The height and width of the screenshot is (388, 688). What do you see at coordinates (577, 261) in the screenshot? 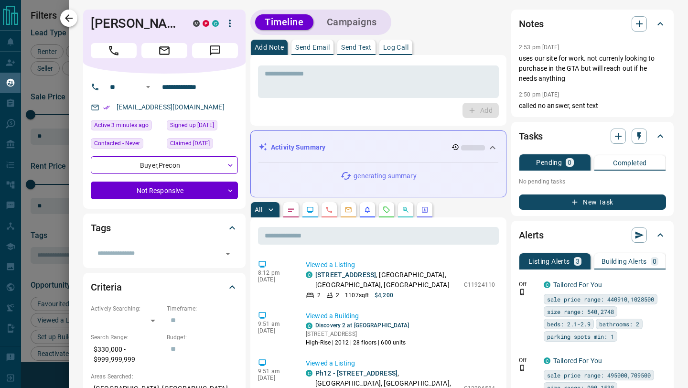
I see `p: 3` at bounding box center [577, 261].